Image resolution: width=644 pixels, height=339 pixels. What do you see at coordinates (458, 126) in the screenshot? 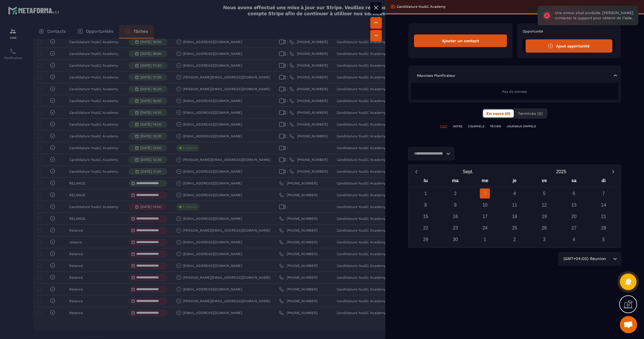
I see `p: NOTES` at bounding box center [458, 126].